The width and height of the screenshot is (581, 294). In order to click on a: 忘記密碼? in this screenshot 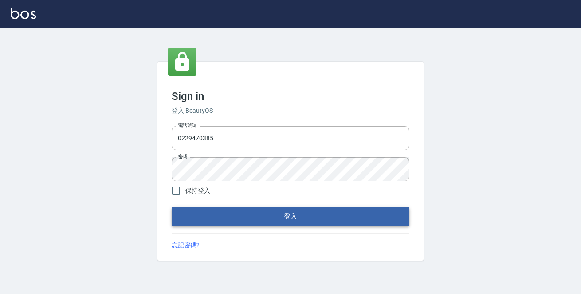, I will do `click(185, 245)`.